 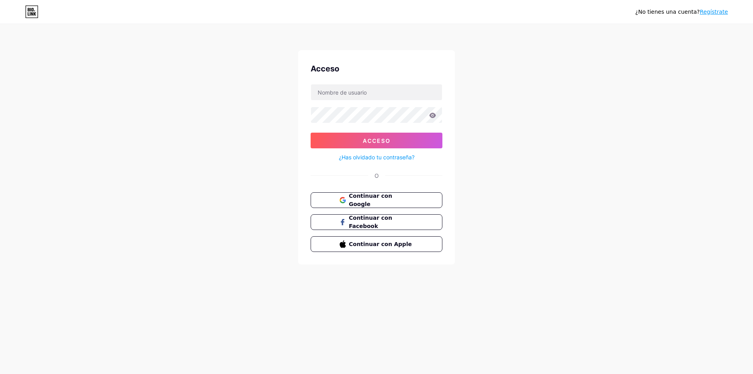 What do you see at coordinates (377, 244) in the screenshot?
I see `button: Continuar con Apple` at bounding box center [377, 244].